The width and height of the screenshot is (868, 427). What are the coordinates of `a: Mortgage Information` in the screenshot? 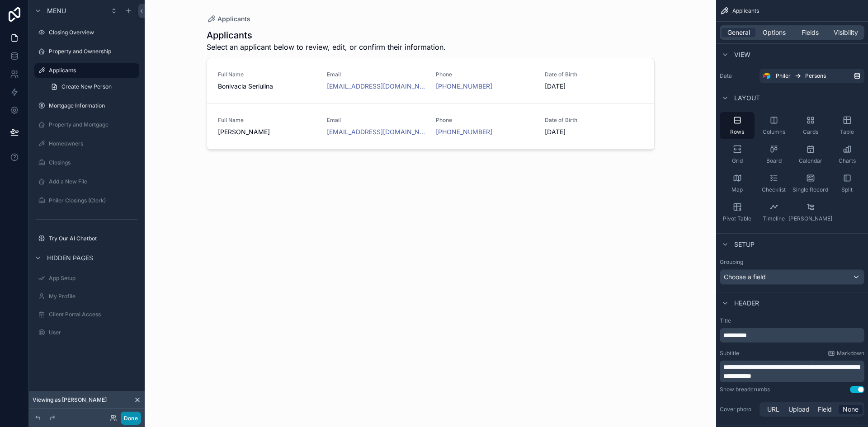 It's located at (87, 106).